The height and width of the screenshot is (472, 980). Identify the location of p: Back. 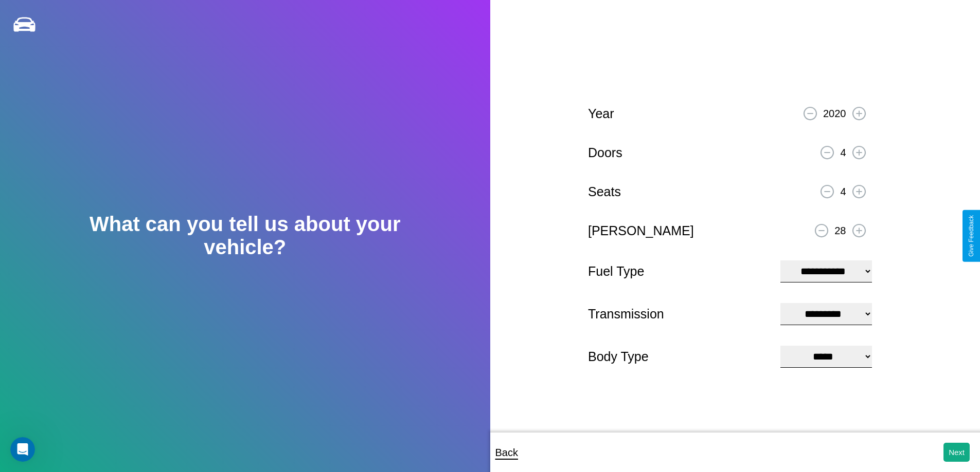
(507, 453).